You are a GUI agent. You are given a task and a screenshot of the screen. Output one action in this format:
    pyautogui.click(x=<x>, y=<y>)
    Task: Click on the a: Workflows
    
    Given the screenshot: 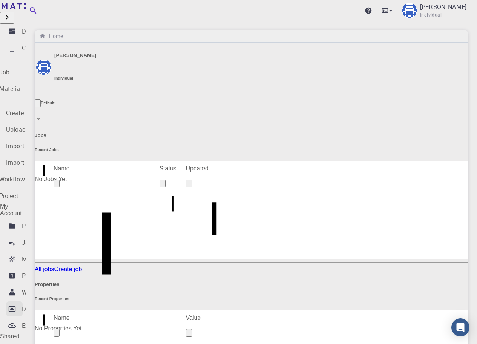 What is the action you would take?
    pyautogui.click(x=14, y=292)
    